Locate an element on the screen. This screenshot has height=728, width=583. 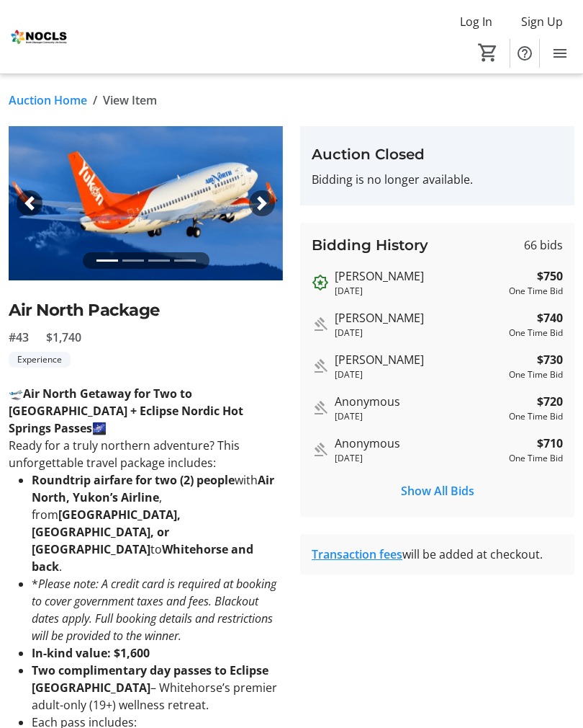
strong: Roundtrip airfare for two (2) people is located at coordinates (133, 480).